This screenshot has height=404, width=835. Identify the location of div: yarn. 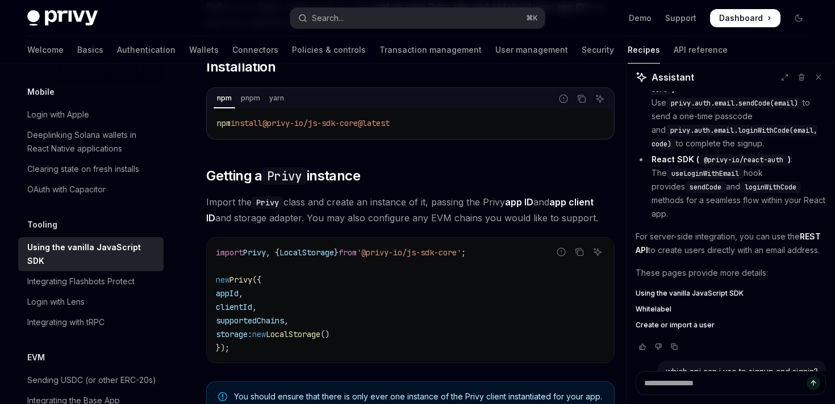
(276, 98).